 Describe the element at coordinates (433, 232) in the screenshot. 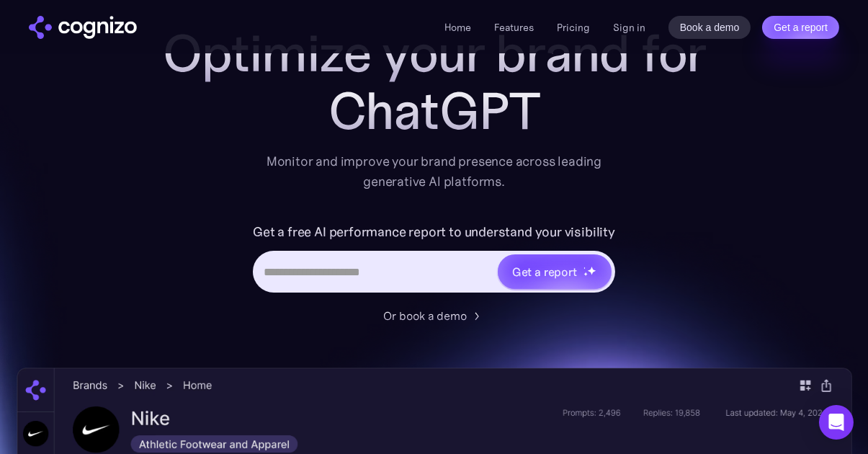

I see `label: Get a free AI performance report to understand your visibility` at that location.